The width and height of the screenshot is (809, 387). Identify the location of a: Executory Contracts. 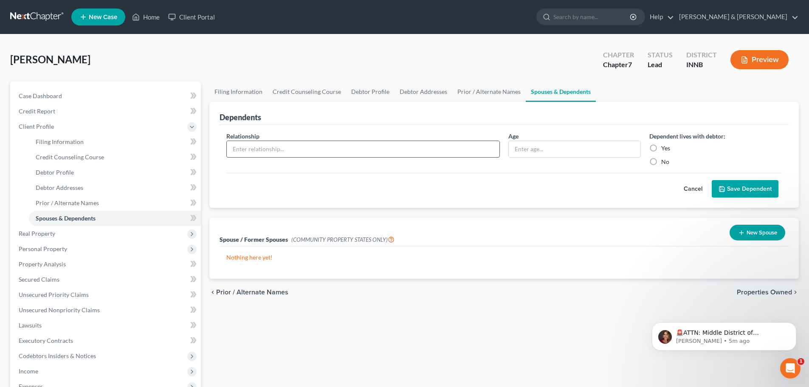
(106, 341).